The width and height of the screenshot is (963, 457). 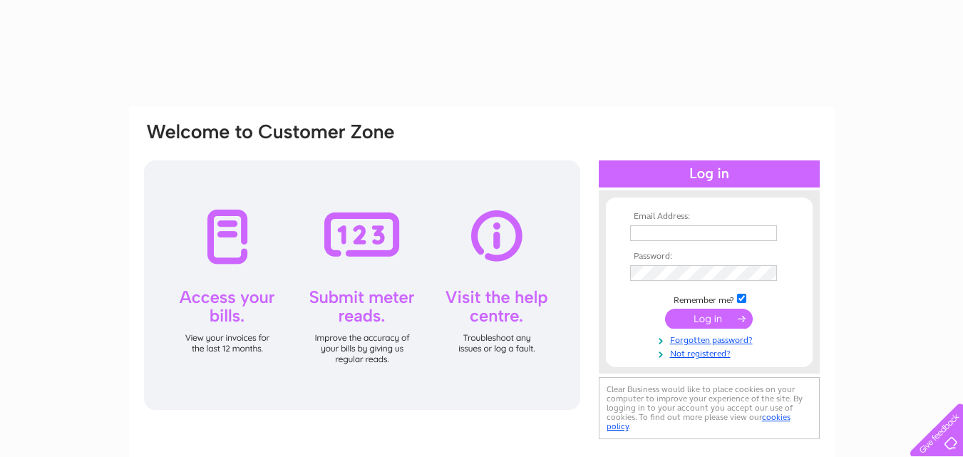 What do you see at coordinates (711, 339) in the screenshot?
I see `a: Forgotten password?` at bounding box center [711, 339].